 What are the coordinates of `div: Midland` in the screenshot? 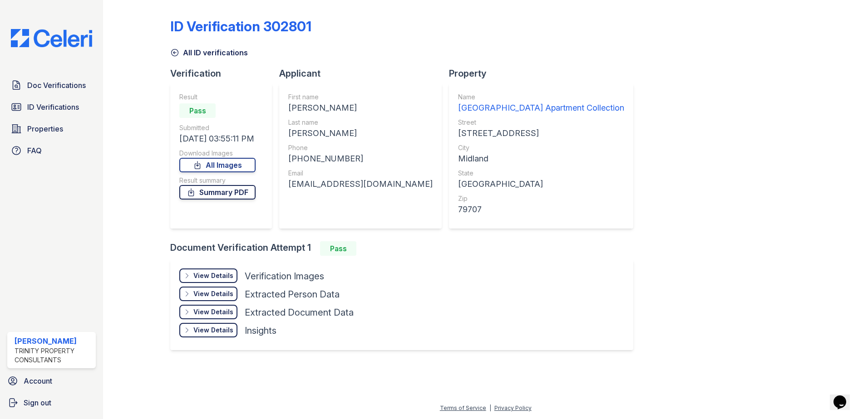 It's located at (541, 159).